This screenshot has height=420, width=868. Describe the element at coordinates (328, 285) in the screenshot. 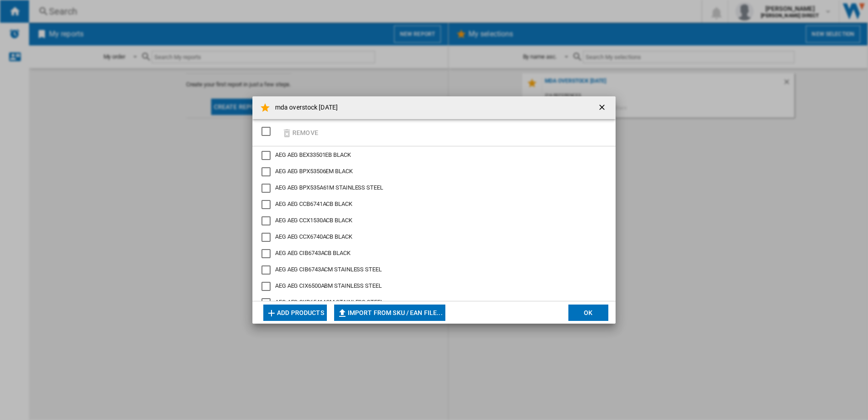

I see `span: AEG AEG CIX6500ABM STAINLESS STEEL` at that location.